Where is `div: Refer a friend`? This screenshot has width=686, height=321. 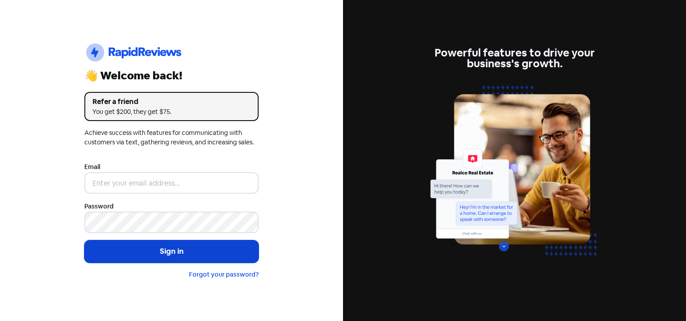
div: Refer a friend is located at coordinates (171, 102).